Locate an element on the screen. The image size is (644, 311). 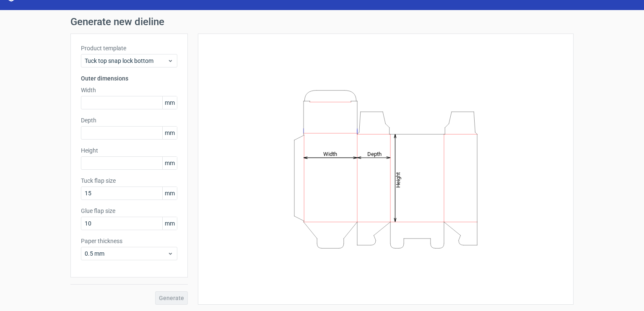
label: Width is located at coordinates (129, 90).